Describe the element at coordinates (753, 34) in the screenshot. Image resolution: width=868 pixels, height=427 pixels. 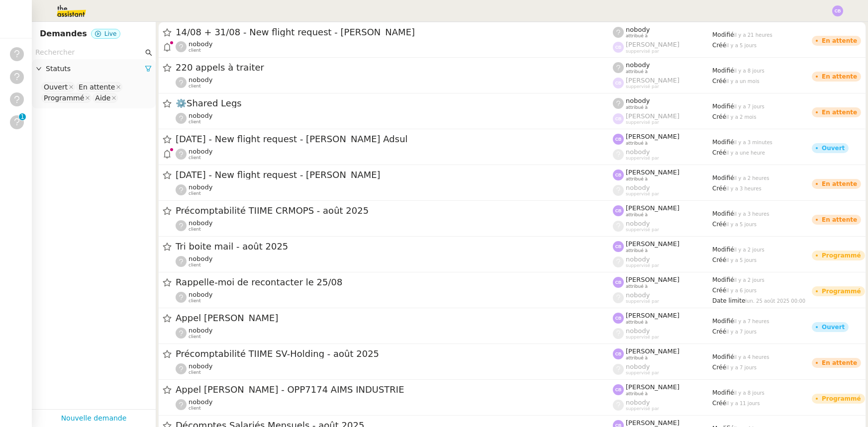
I see `span: il y a 21 heures` at that location.